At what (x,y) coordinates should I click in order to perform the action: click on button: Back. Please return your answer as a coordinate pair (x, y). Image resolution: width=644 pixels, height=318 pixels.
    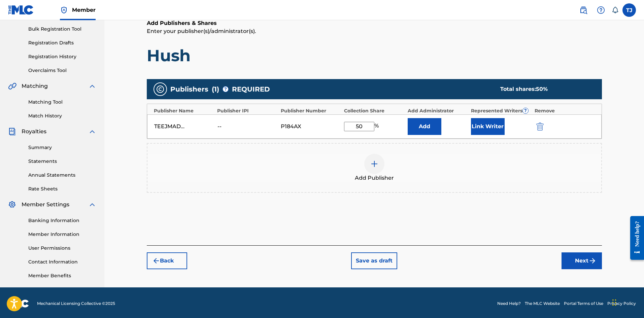
    Looking at the image, I should click on (167, 261).